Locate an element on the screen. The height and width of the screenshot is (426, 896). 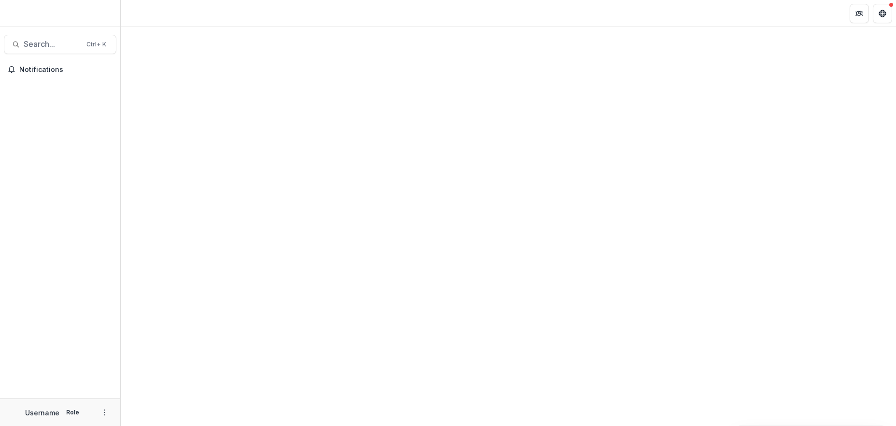
button: Search... is located at coordinates (60, 44).